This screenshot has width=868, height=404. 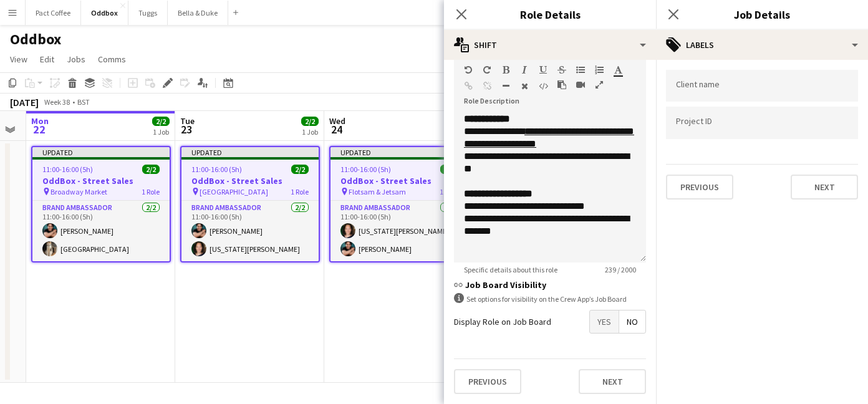 What do you see at coordinates (762, 123) in the screenshot?
I see `input: Type to search project ID labels...` at bounding box center [762, 123].